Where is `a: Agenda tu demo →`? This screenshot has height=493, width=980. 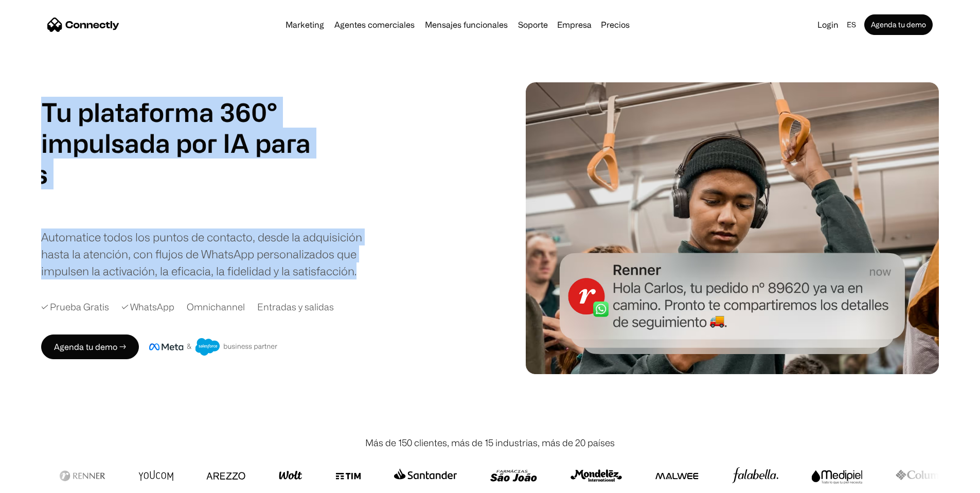 a: Agenda tu demo → is located at coordinates (90, 347).